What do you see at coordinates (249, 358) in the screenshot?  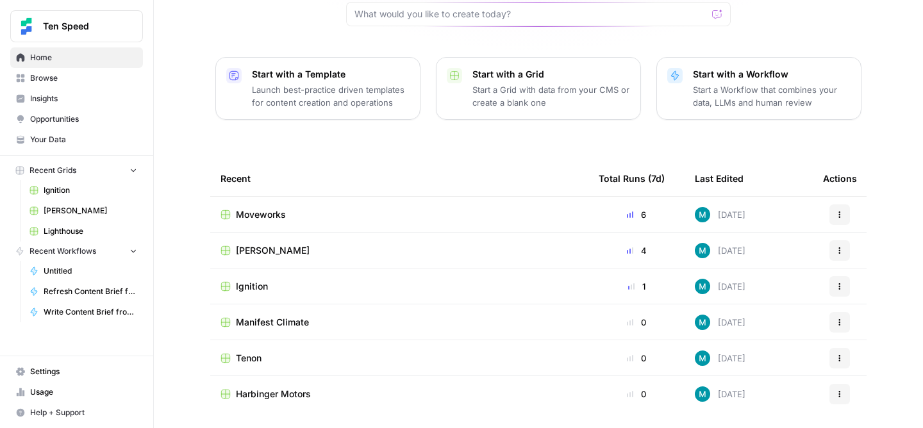 I see `span: Tenon` at bounding box center [249, 358].